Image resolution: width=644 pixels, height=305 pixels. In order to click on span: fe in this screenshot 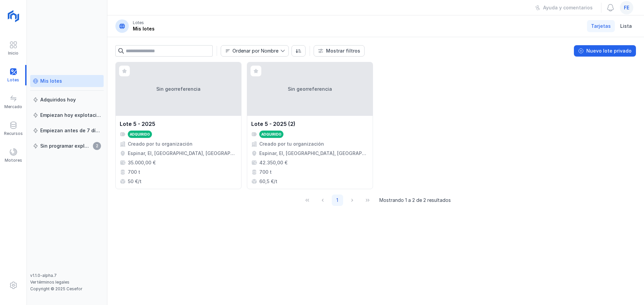, I will do `click(626, 8)`.